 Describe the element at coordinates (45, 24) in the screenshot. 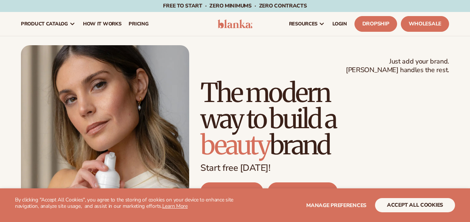

I see `span: product catalog` at that location.